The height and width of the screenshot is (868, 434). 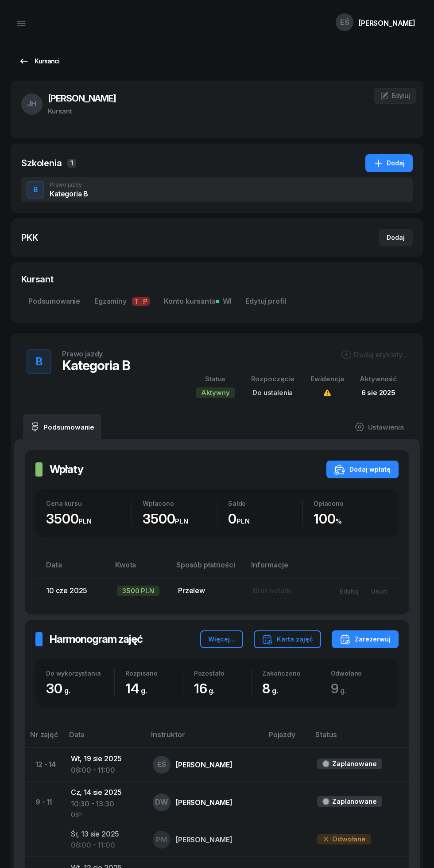 What do you see at coordinates (145, 302) in the screenshot?
I see `span: P` at bounding box center [145, 302].